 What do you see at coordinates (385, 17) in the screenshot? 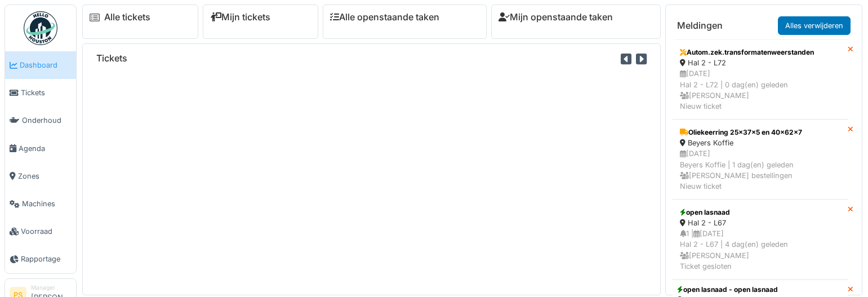
I see `a: Alle openstaande taken` at bounding box center [385, 17].